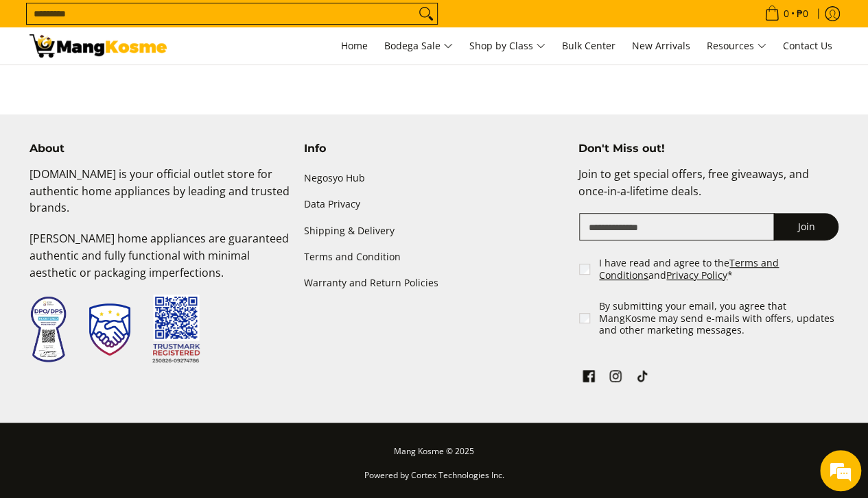  What do you see at coordinates (589, 378) in the screenshot?
I see `a: See Mang Kosme on Facebook` at bounding box center [589, 378].